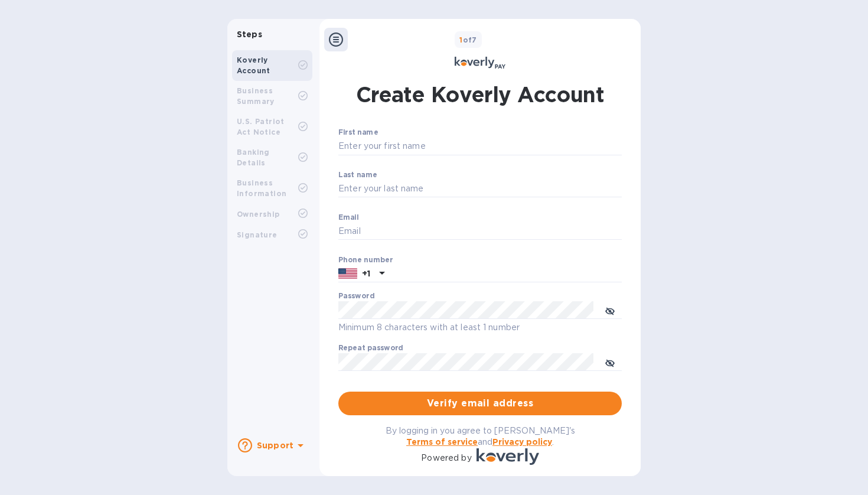 This screenshot has width=868, height=495. What do you see at coordinates (255, 96) in the screenshot?
I see `b: Business Summary` at bounding box center [255, 96].